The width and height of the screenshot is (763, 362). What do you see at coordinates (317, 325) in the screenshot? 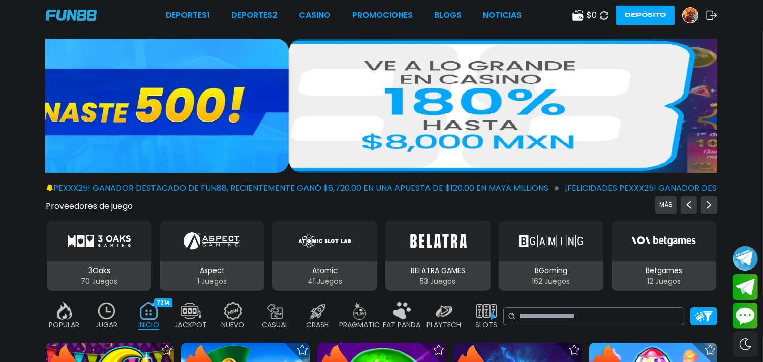
I see `p: CRASH` at bounding box center [317, 325].